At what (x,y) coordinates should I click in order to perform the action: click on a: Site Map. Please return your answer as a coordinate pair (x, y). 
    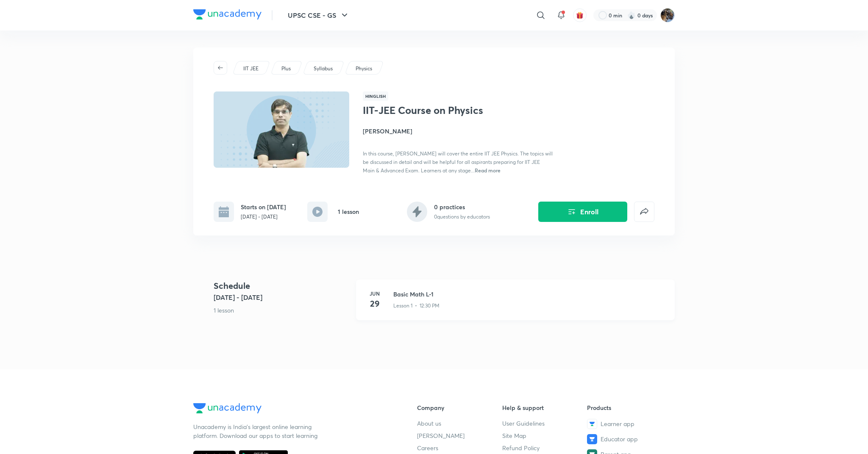
    Looking at the image, I should click on (545, 436).